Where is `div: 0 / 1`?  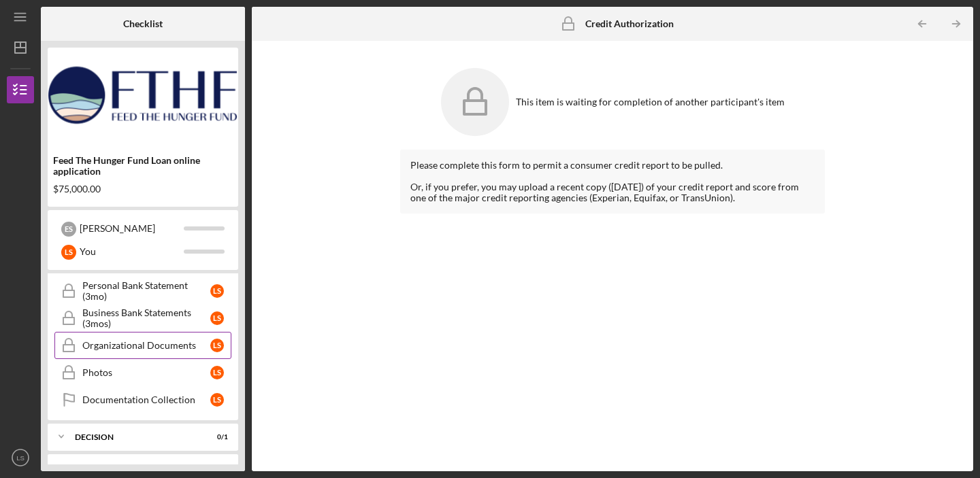
div: 0 / 1 is located at coordinates (215, 437).